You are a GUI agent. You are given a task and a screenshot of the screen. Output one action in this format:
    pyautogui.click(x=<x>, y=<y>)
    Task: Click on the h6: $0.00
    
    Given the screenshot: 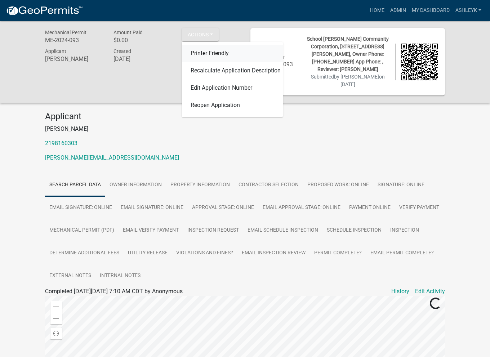 What is the action you would take?
    pyautogui.click(x=142, y=40)
    